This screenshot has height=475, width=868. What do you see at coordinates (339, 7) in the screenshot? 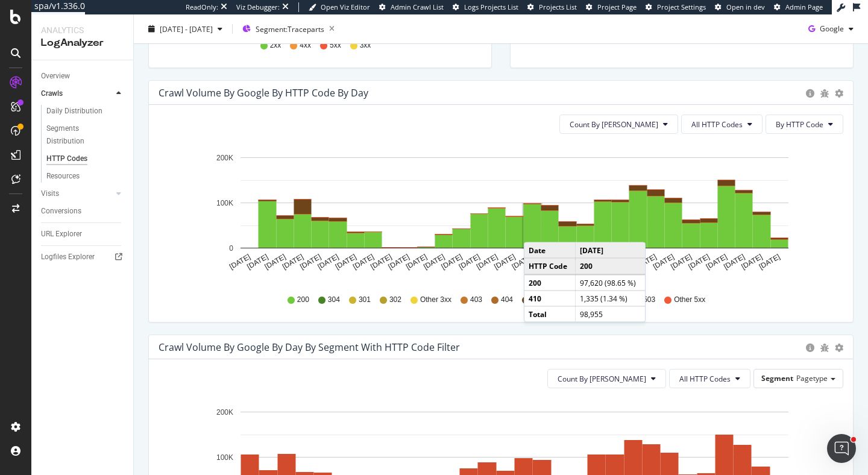
I see `a: Open Viz Editor` at bounding box center [339, 7].